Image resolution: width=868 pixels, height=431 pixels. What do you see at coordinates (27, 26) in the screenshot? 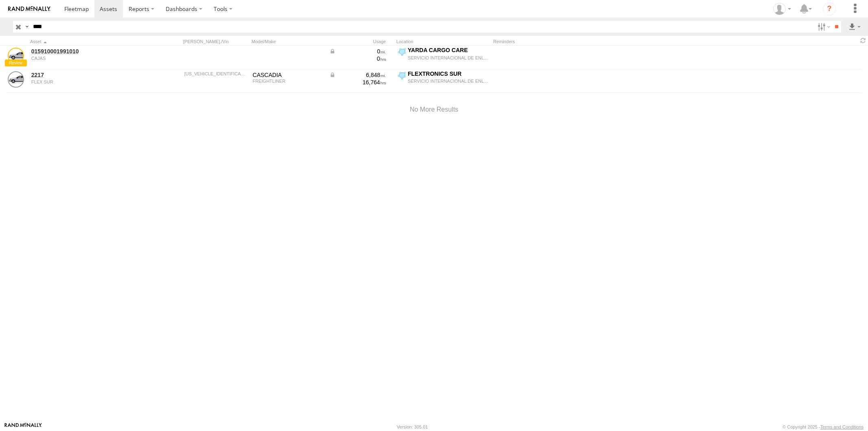
I see `label: Search Query` at bounding box center [27, 26].